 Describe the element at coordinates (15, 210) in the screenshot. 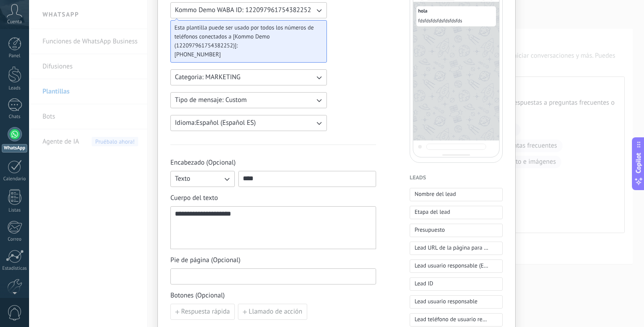

I see `div: Listas` at that location.